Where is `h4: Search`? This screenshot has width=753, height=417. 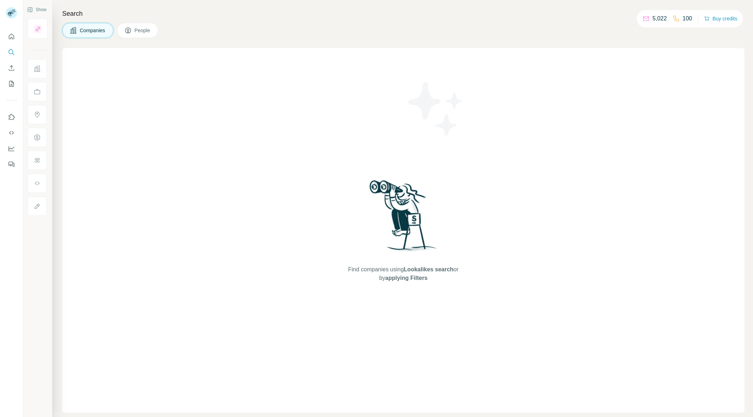
h4: Search is located at coordinates (403, 14).